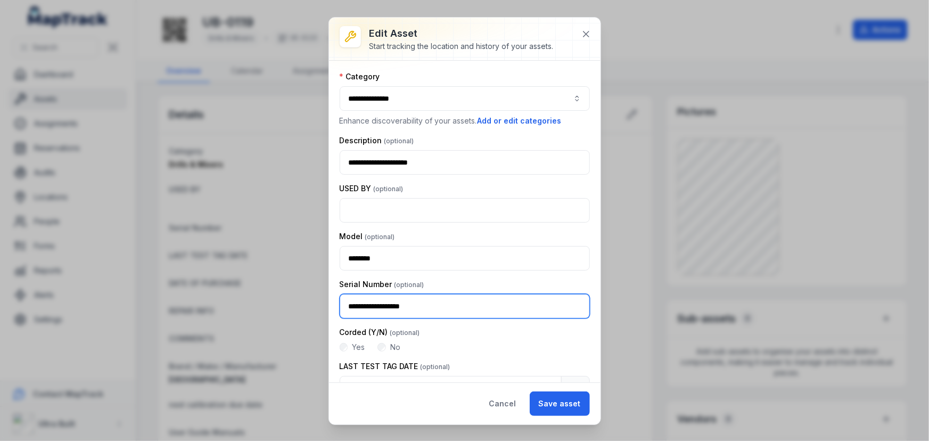  Describe the element at coordinates (559, 404) in the screenshot. I see `button: Save asset` at that location.